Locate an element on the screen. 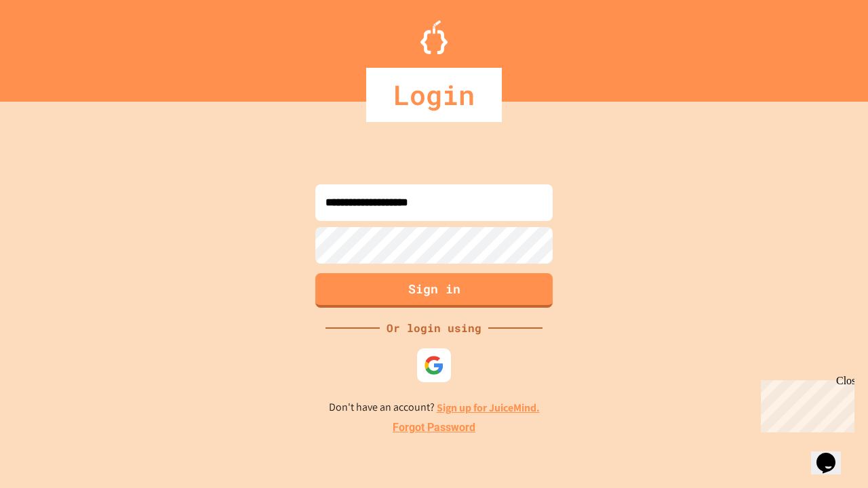  div: Chat with us now!Close is located at coordinates (49, 45).